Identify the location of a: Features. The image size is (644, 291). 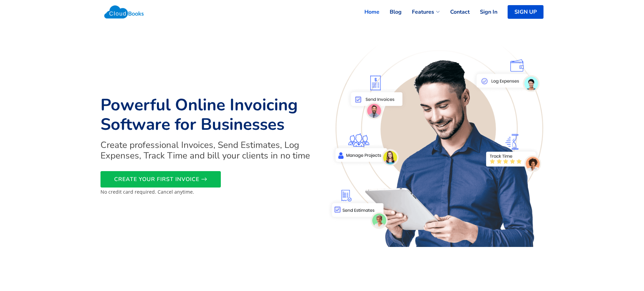
(421, 12).